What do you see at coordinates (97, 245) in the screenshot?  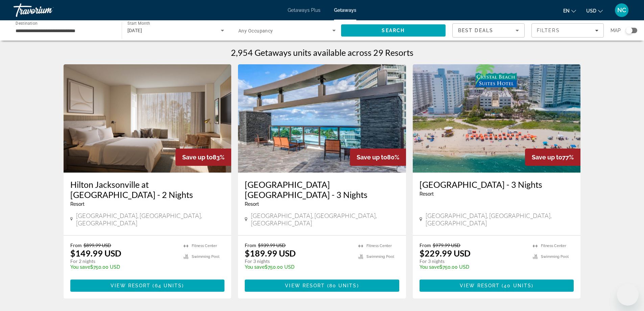 I see `span: $899.99 USD` at bounding box center [97, 245].